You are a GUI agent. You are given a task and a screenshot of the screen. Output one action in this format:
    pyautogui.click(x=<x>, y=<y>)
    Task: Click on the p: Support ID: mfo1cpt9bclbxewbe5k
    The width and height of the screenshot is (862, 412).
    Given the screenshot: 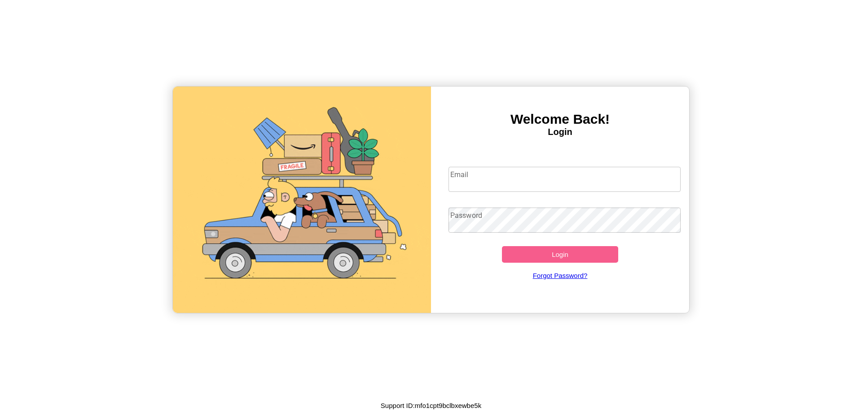 What is the action you would take?
    pyautogui.click(x=431, y=406)
    